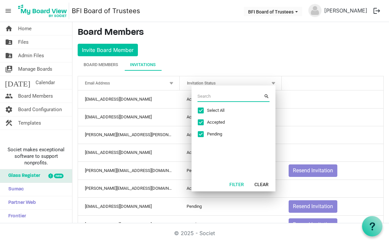 The height and width of the screenshot is (243, 389). What do you see at coordinates (9, 110) in the screenshot?
I see `span: settings` at bounding box center [9, 110].